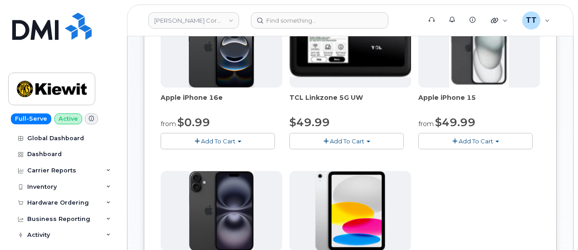  What do you see at coordinates (479, 102) in the screenshot?
I see `div: Apple iPhone 15` at bounding box center [479, 102].